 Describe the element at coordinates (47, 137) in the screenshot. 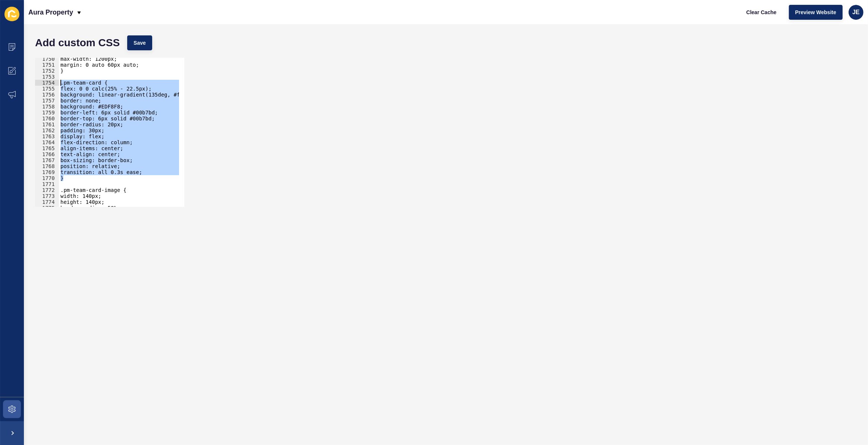

I see `div: 1763` at that location.